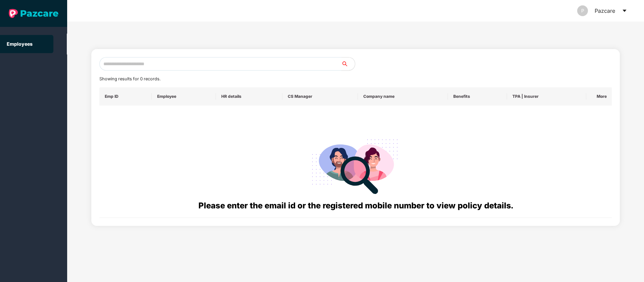  Describe the element at coordinates (403, 96) in the screenshot. I see `th: Company name` at that location.